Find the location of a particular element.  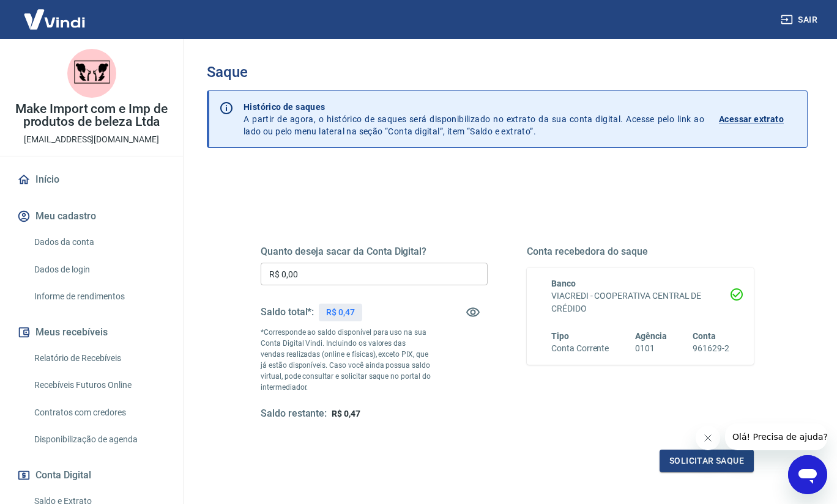

p: Histórico de saques is located at coordinates (474, 107).